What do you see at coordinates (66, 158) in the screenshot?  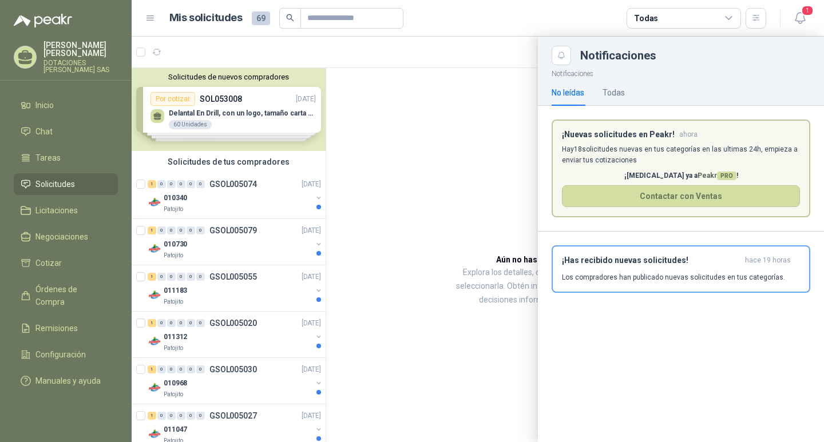 I see `a: Tareas` at bounding box center [66, 158].